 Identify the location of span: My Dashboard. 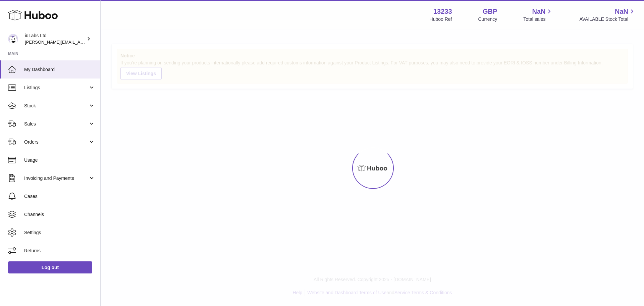
(60, 70).